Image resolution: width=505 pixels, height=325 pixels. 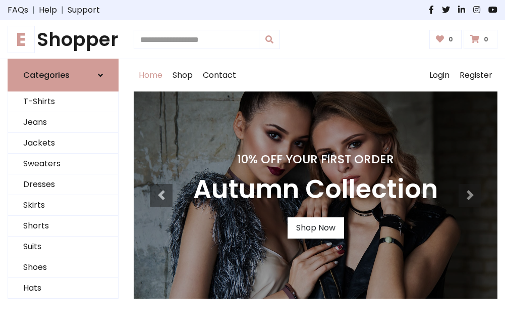 I want to click on a: Login, so click(x=440, y=75).